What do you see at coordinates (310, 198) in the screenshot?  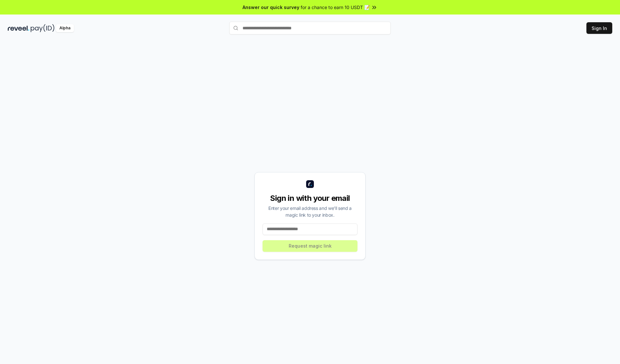 I see `div: Sign in with your email` at bounding box center [310, 198].